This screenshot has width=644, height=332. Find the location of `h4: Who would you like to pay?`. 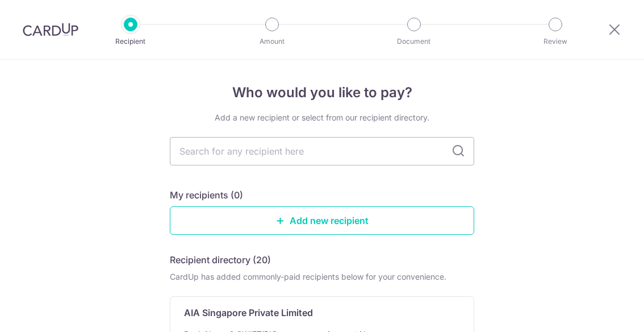

h4: Who would you like to pay? is located at coordinates (322, 93).